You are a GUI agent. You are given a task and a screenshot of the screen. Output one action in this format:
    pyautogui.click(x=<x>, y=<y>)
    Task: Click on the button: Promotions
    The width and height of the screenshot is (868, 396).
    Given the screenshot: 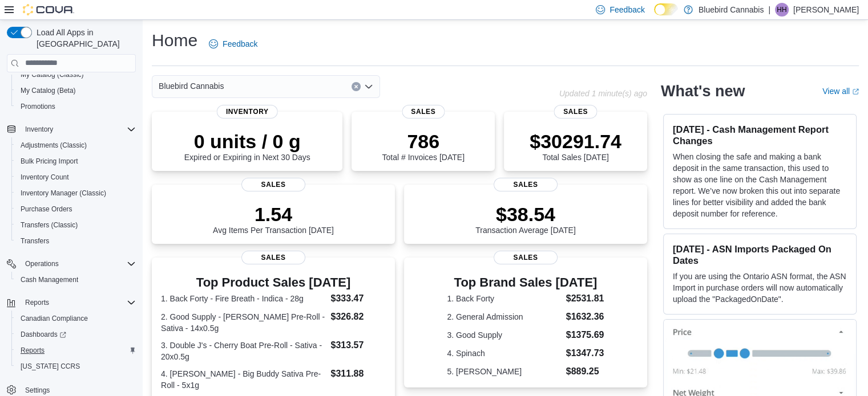 What is the action you would take?
    pyautogui.click(x=76, y=107)
    